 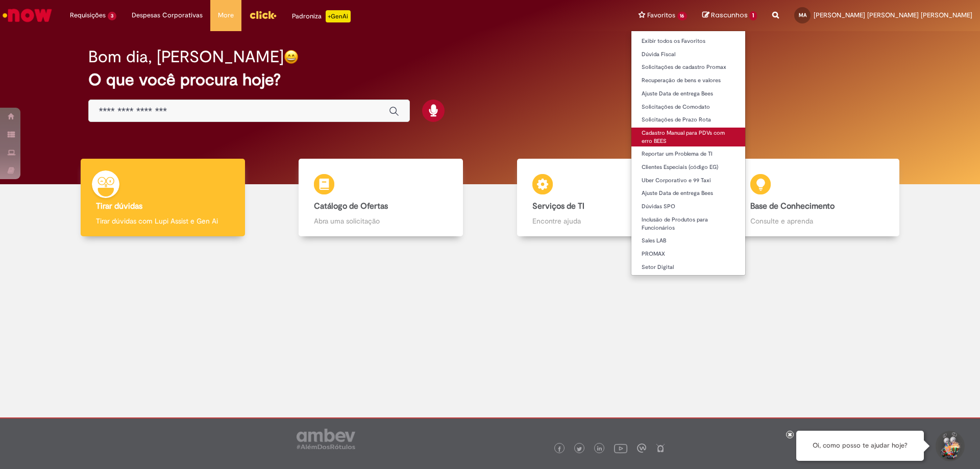 What do you see at coordinates (559, 206) in the screenshot?
I see `b: Serviços de TI` at bounding box center [559, 206].